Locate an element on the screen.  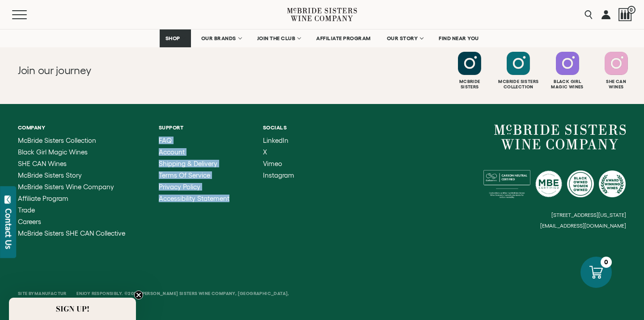
a: Follow McBride Sisters on Instagram McbrideSisters is located at coordinates (469, 71).